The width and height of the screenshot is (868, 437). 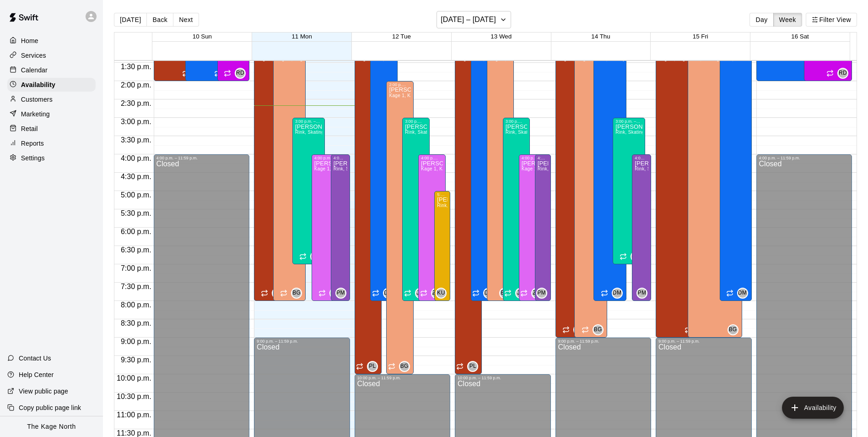 What do you see at coordinates (601, 36) in the screenshot?
I see `span: 14 Thu` at bounding box center [601, 36].